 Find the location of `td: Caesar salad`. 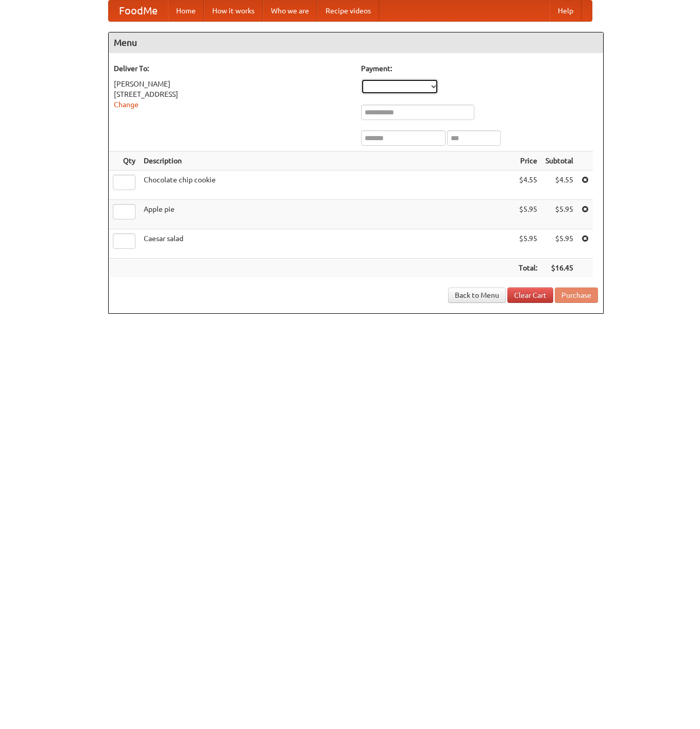

td: Caesar salad is located at coordinates (327, 244).